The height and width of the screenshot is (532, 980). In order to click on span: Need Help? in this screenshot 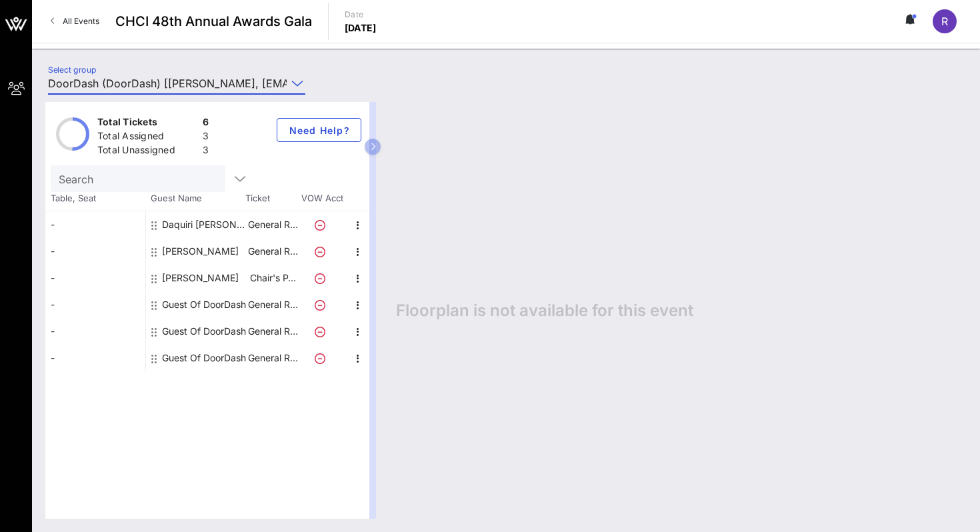, I will do `click(318, 130)`.